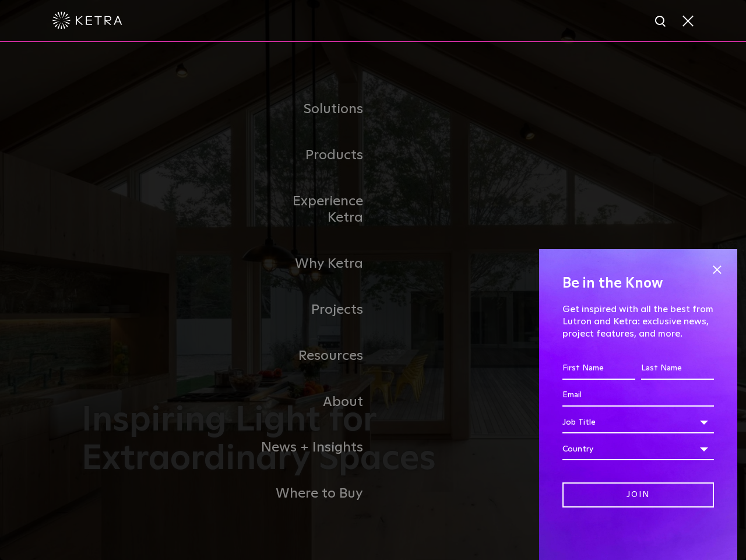 The width and height of the screenshot is (746, 560). What do you see at coordinates (638, 449) in the screenshot?
I see `div: Country` at bounding box center [638, 449].